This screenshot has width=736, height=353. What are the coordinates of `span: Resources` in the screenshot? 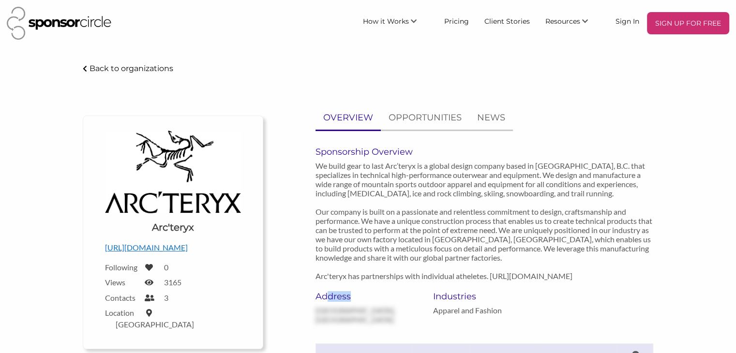 It's located at (563, 21).